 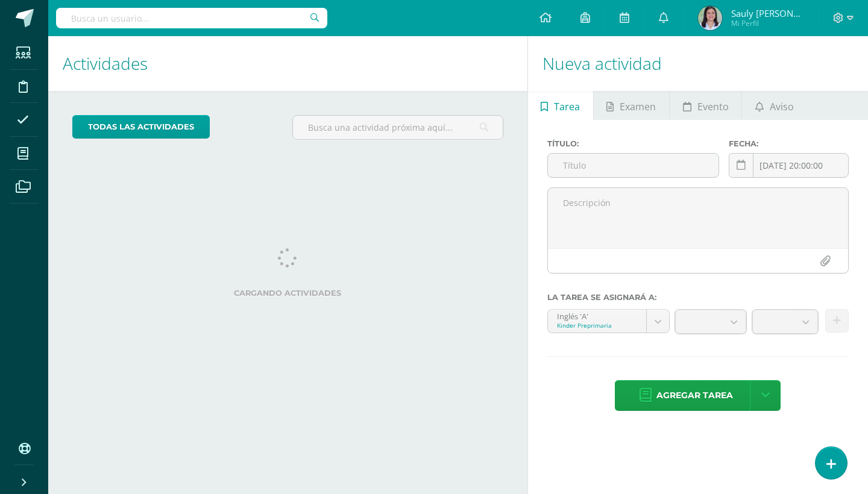 I want to click on input: Título, so click(x=633, y=165).